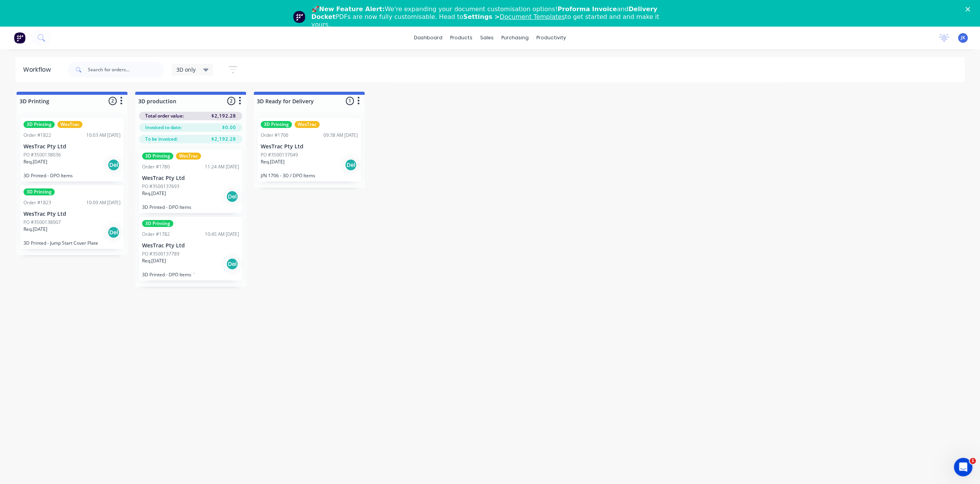 The width and height of the screenshot is (980, 484). What do you see at coordinates (191, 274) in the screenshot?
I see `p: 3D Printed - DPO Items `` at bounding box center [191, 274].